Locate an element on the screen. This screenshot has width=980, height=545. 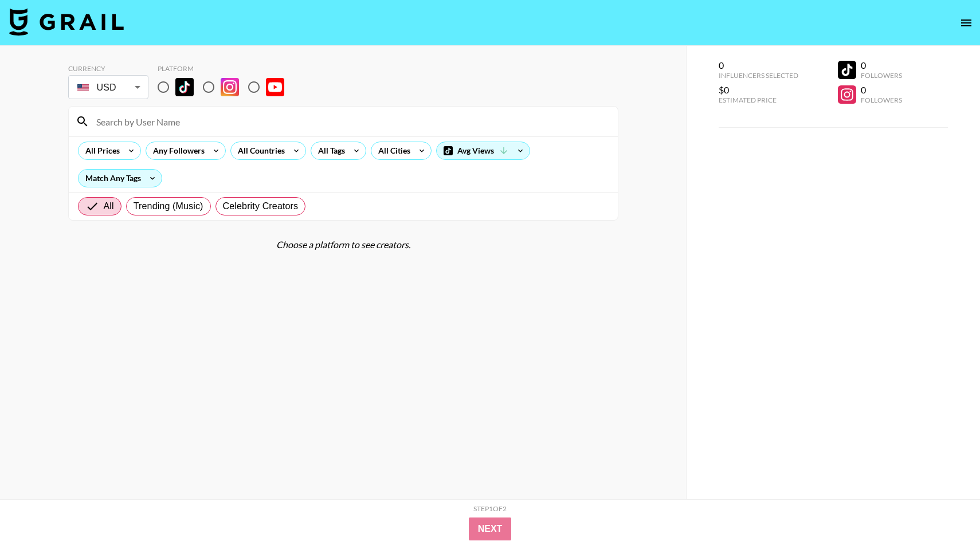
div: Platform is located at coordinates (225, 68).